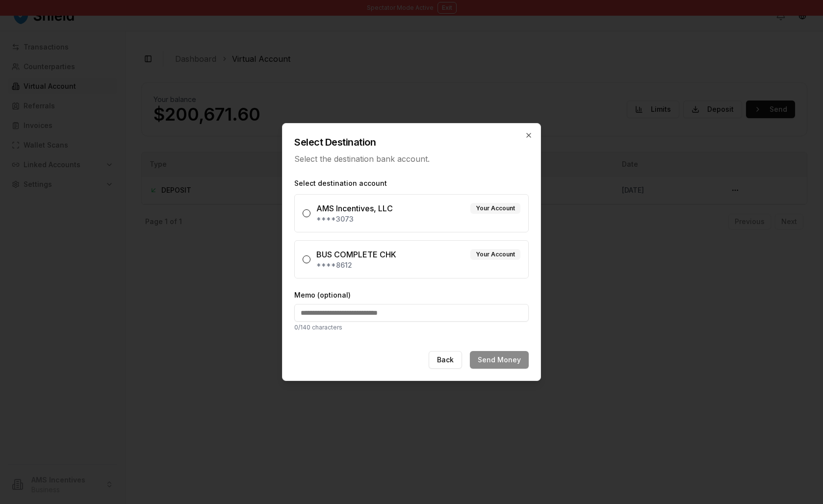  Describe the element at coordinates (354, 208) in the screenshot. I see `div: AMS Incentives, LLC` at that location.